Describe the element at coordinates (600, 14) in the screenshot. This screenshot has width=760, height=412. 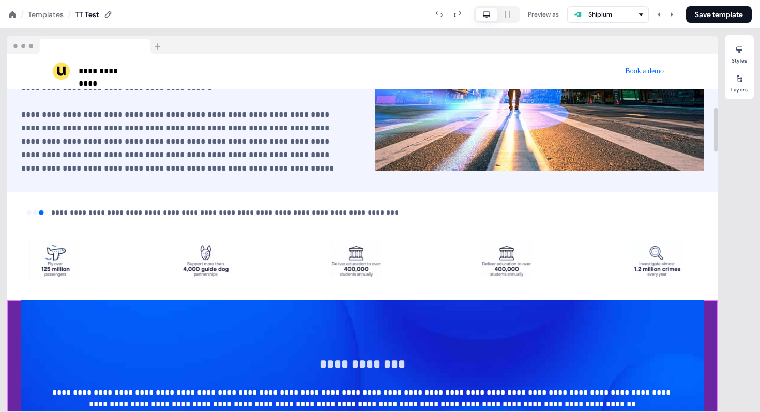
I see `div: Shipium` at that location.